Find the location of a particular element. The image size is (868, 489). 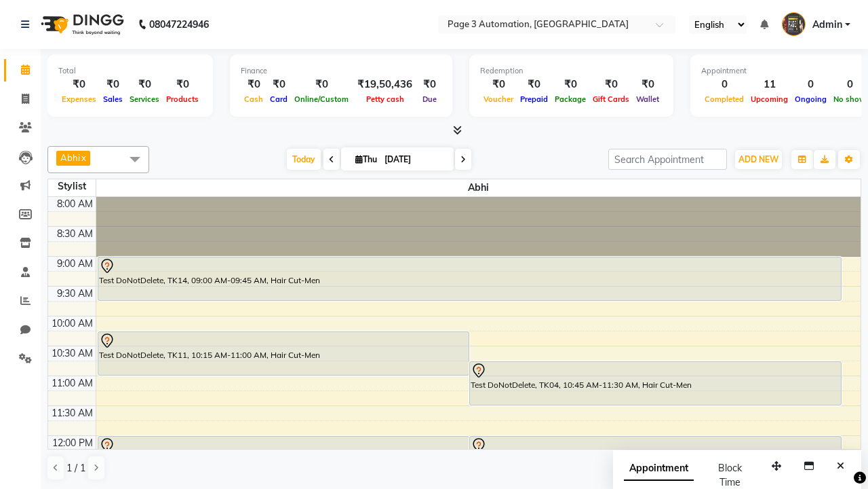

div: 11:30 AM is located at coordinates (72, 413).